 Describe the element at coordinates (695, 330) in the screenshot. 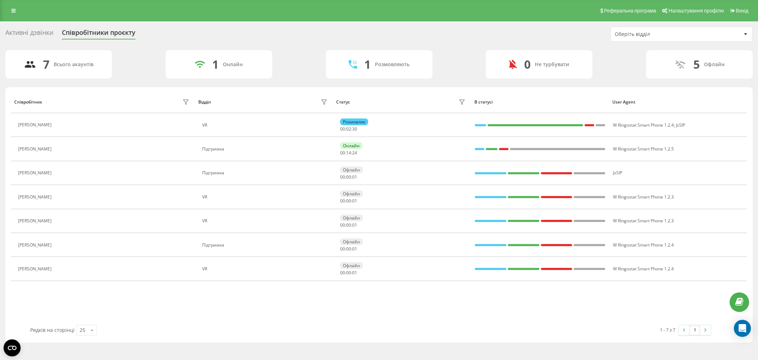

I see `a: 1` at that location.